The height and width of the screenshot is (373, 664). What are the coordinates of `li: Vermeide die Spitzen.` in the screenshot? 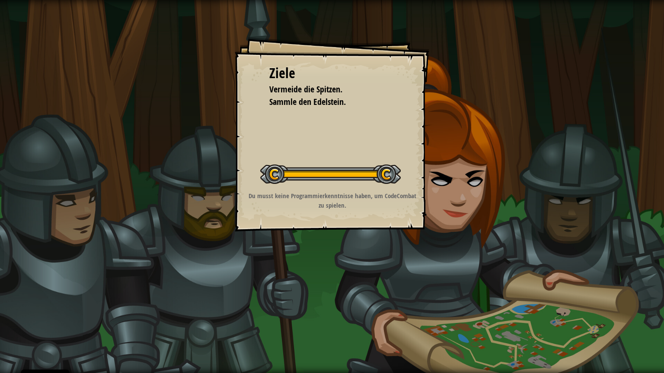 It's located at (325, 89).